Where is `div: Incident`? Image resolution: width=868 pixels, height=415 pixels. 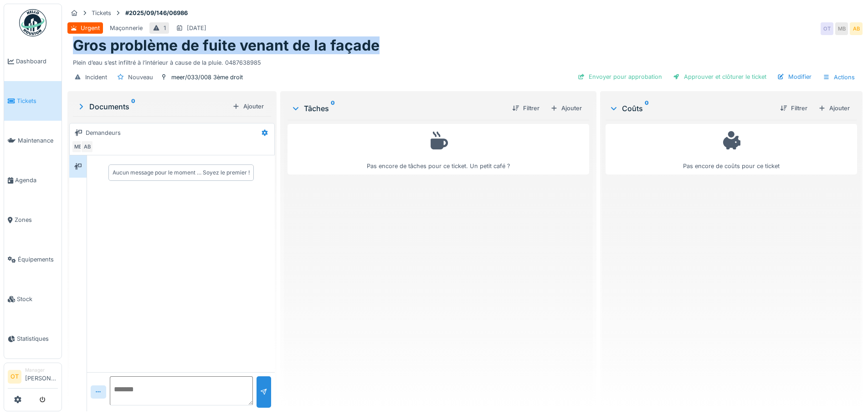
div: Incident is located at coordinates (96, 77).